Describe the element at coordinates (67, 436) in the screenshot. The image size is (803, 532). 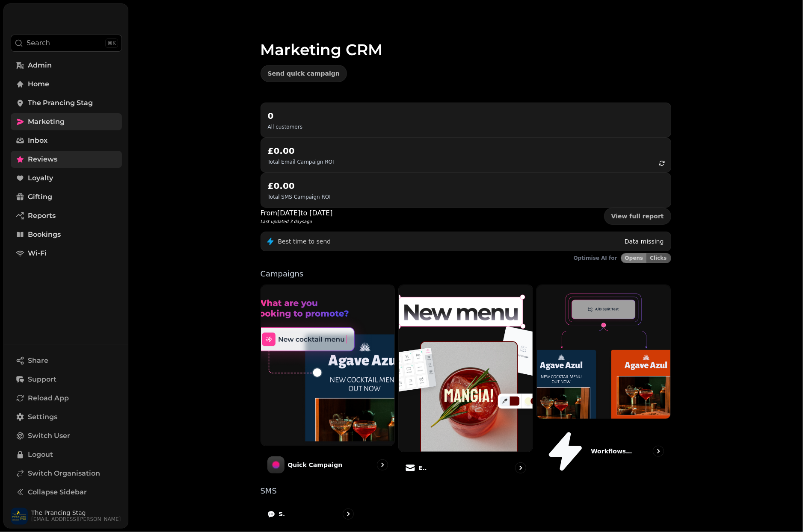
I see `button: Switch User` at that location.